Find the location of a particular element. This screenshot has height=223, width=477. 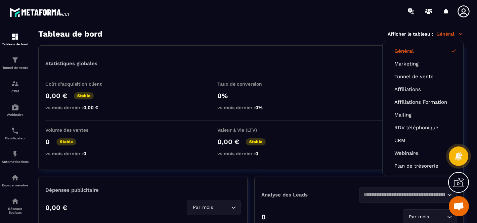

a: formationformationTableau de bord is located at coordinates (15, 39).